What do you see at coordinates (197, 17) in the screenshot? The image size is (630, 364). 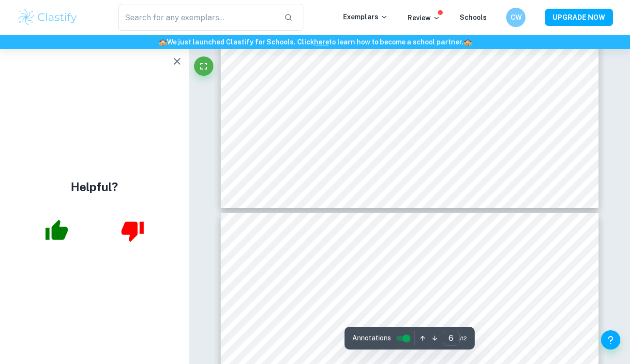 I see `input: Search for any exemplars...` at bounding box center [197, 17].